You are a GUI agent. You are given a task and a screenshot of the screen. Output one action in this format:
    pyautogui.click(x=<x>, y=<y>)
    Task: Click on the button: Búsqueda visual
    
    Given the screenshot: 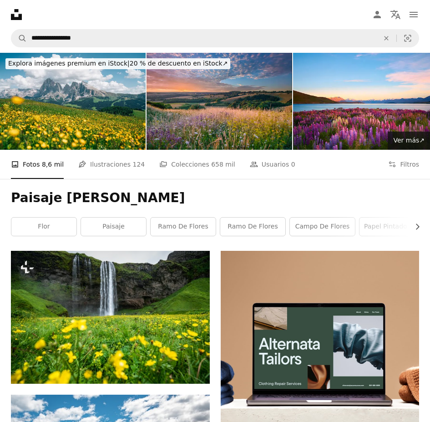 What is the action you would take?
    pyautogui.click(x=408, y=38)
    